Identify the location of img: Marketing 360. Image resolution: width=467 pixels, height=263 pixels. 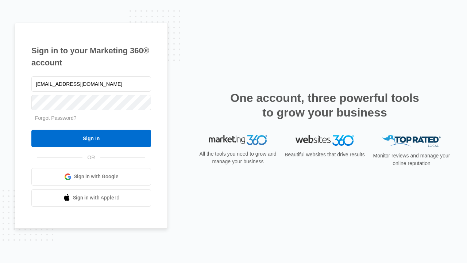
(238, 140).